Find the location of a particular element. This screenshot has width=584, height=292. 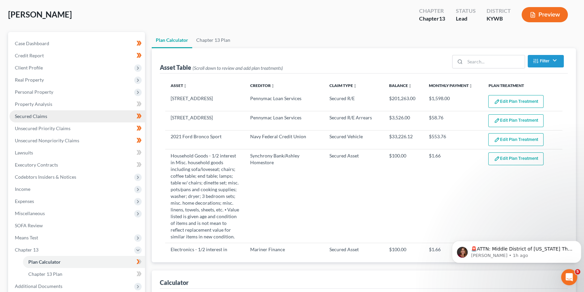

td: $1.66 is located at coordinates (453, 196).